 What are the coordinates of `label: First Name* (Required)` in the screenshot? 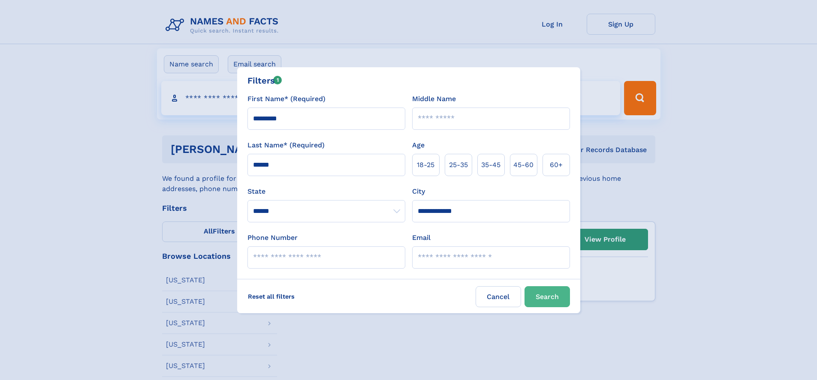 It's located at (286, 99).